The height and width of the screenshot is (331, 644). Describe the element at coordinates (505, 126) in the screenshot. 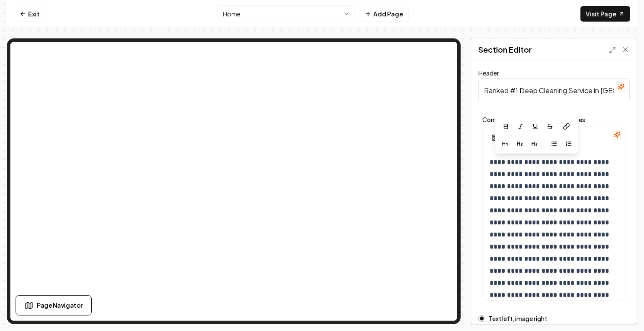

I see `button: Bold` at that location.